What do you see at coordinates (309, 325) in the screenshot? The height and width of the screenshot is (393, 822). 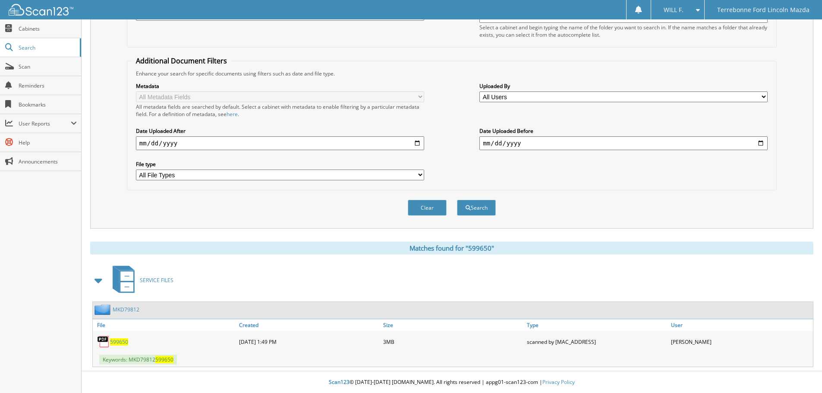 I see `a: Created` at bounding box center [309, 325].